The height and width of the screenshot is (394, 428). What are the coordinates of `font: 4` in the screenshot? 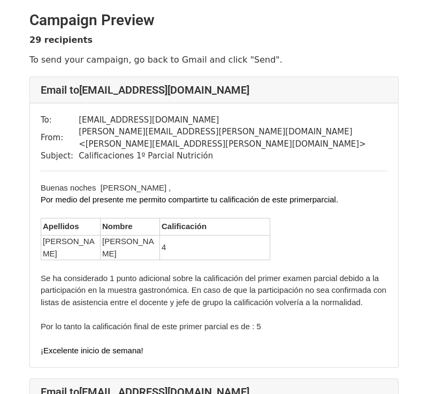 It's located at (164, 247).